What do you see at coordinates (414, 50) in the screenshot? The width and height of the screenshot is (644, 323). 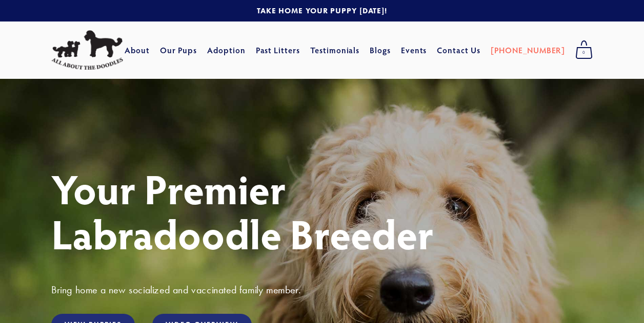 I see `a: Events` at bounding box center [414, 50].